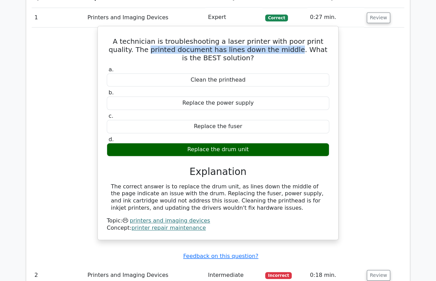  I want to click on td: Expert, so click(234, 17).